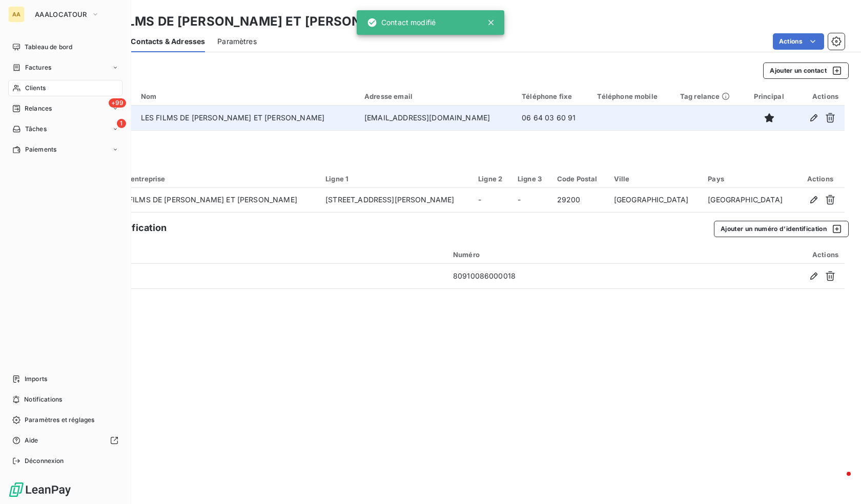  I want to click on div: Code Postal, so click(579, 179).